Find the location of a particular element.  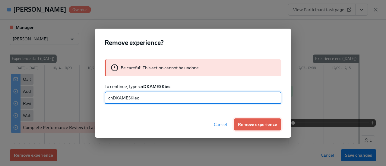

span: Cancel is located at coordinates (221, 125).